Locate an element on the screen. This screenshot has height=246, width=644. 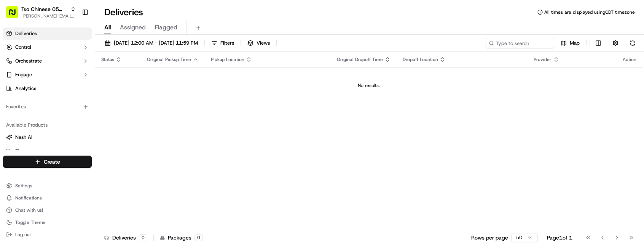
span: Assigned is located at coordinates (133, 28).